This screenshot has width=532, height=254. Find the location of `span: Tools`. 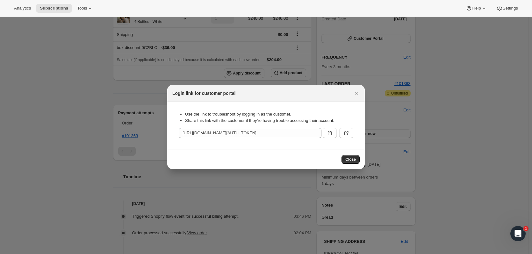

span: Tools is located at coordinates (82, 8).